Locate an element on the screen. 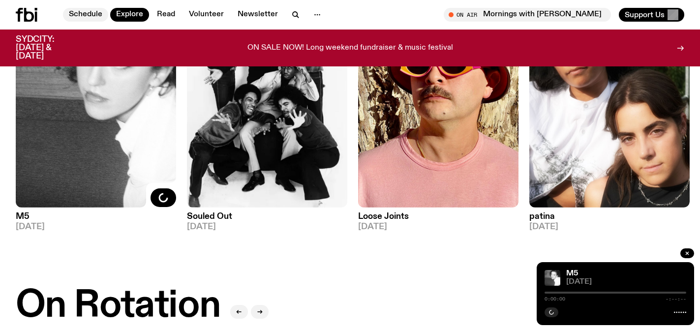  a: A black and white photo of Lilly wearing a white blouse and looking up at the camera. is located at coordinates (553, 278).